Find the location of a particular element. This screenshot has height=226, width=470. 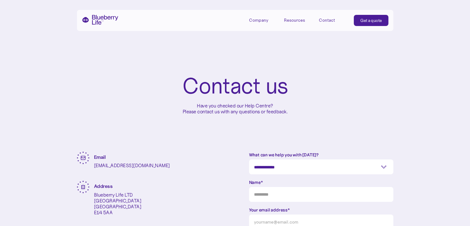

a: Get a quote is located at coordinates (371, 20).